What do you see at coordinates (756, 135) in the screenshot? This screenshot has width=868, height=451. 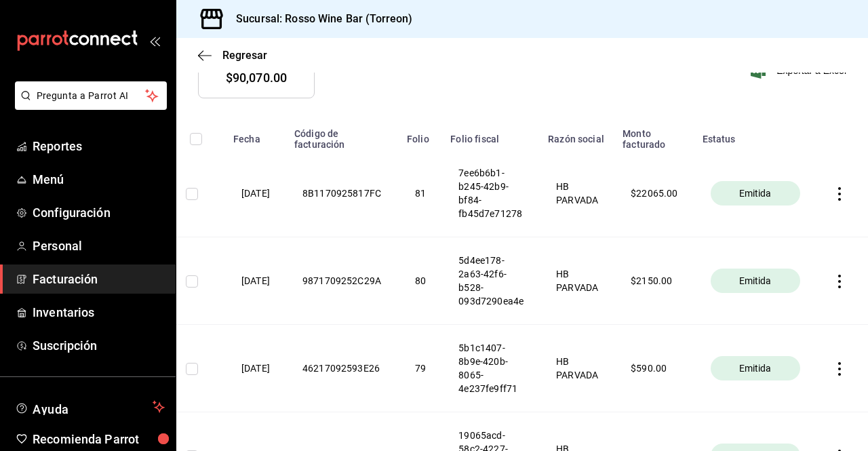 I see `th: Estatus` at bounding box center [756, 135].